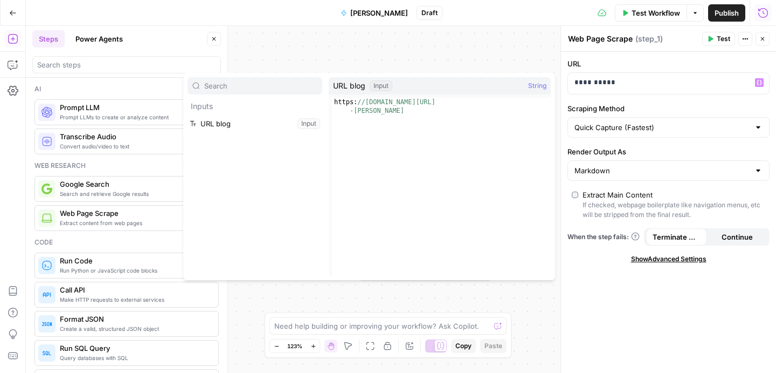 Image resolution: width=776 pixels, height=373 pixels. What do you see at coordinates (618, 195) in the screenshot?
I see `div: Extract Main Content` at bounding box center [618, 195].